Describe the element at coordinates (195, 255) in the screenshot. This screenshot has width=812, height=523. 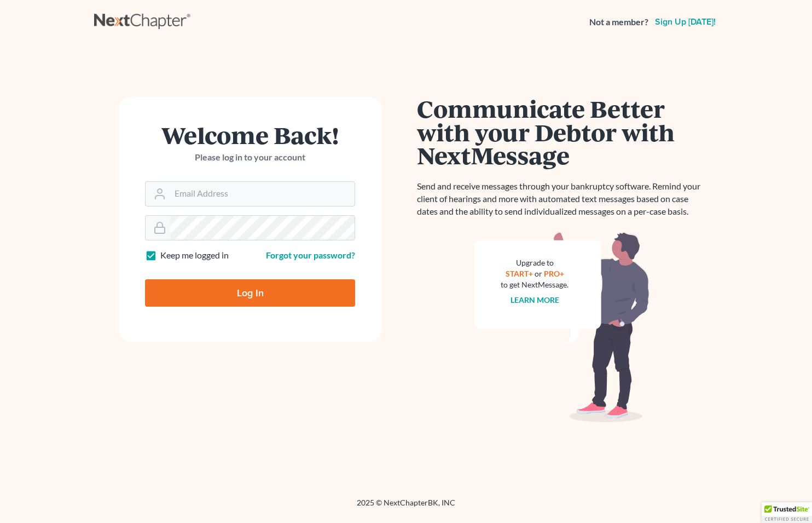
I see `label: Keep me logged in` at that location.